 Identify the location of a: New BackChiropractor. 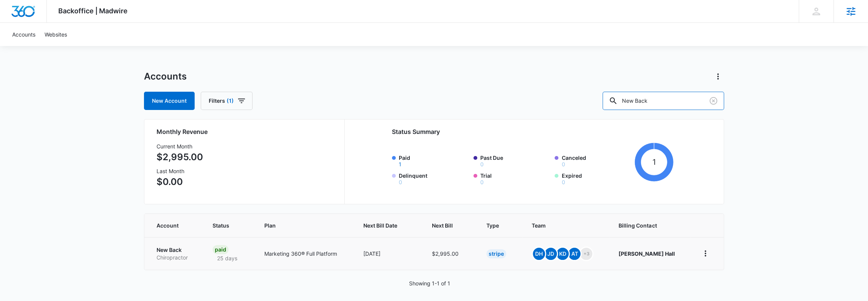
(175, 254).